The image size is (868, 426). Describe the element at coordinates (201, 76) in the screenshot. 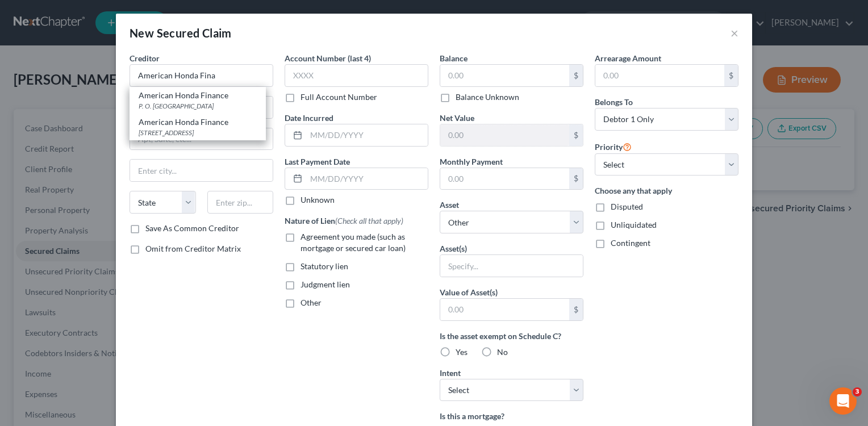

I see `input: Search creditor by name...` at that location.